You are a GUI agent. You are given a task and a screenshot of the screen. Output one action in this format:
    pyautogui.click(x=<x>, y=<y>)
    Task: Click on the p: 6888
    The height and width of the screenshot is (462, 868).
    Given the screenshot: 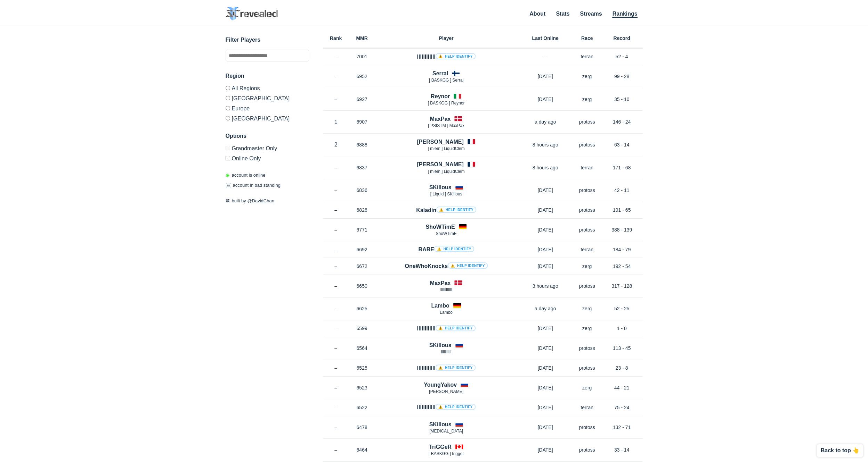 What is the action you would take?
    pyautogui.click(x=362, y=145)
    